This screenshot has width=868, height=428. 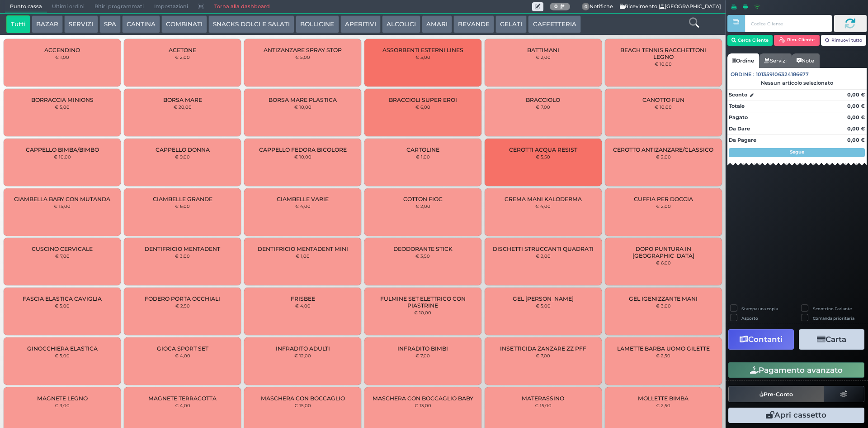 I want to click on span: CIAMBELLE GRANDE, so click(x=182, y=199).